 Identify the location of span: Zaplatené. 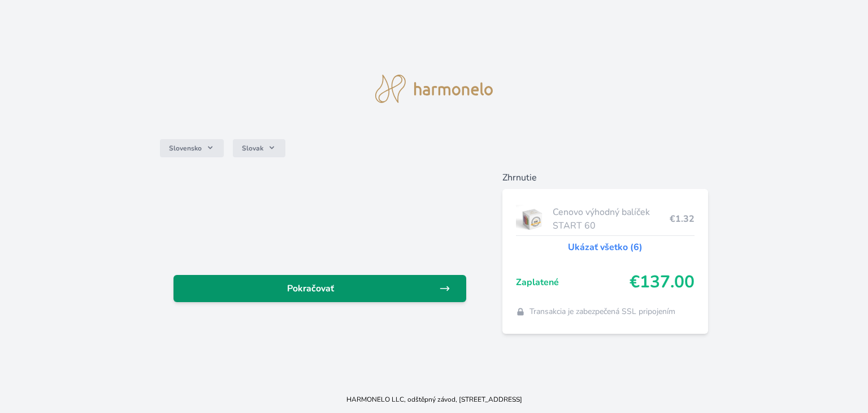
(572, 282).